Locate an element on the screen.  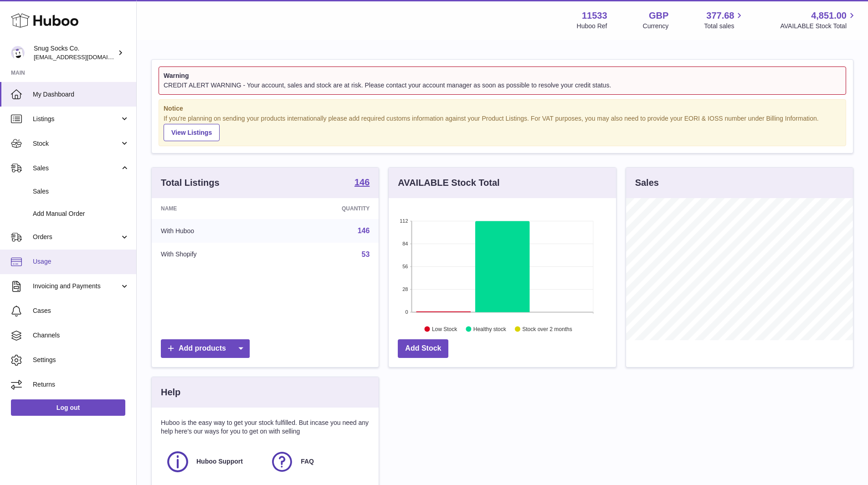
div: Currency is located at coordinates (655, 26).